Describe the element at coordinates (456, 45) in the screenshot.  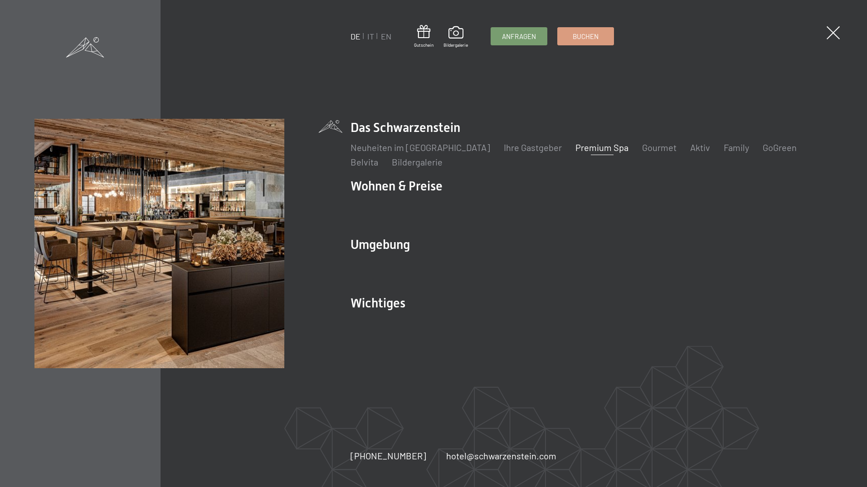
I see `span: Bildergalerie` at that location.